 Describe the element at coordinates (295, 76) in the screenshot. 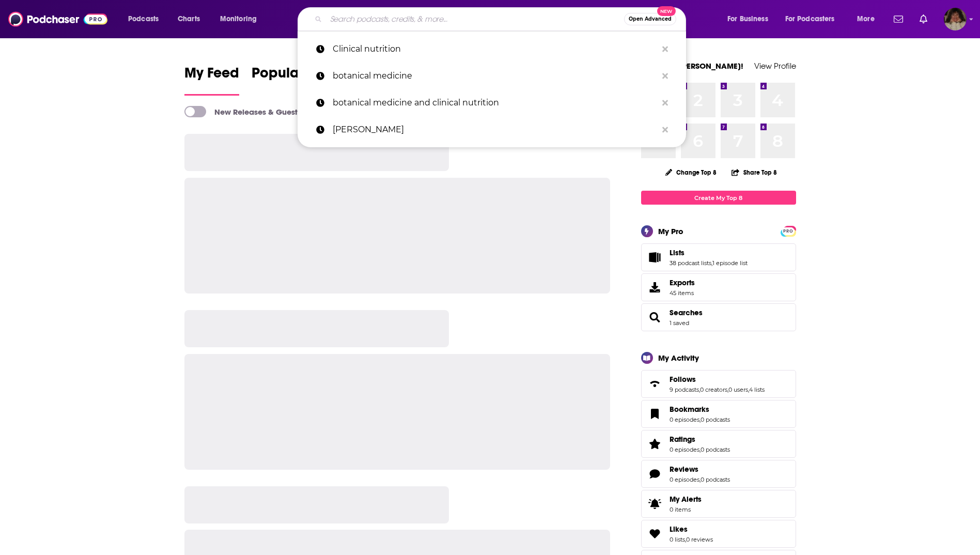

I see `span: Popular Feed` at that location.